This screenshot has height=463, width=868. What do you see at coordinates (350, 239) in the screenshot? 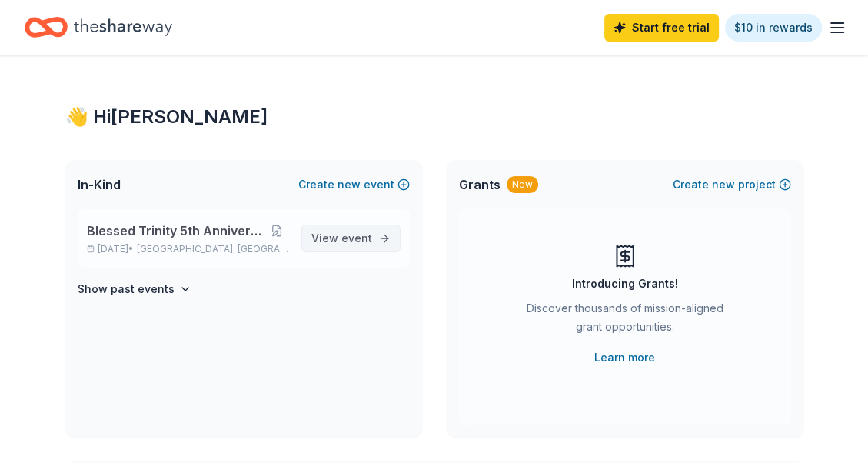
I see `a: View event` at bounding box center [350, 239].